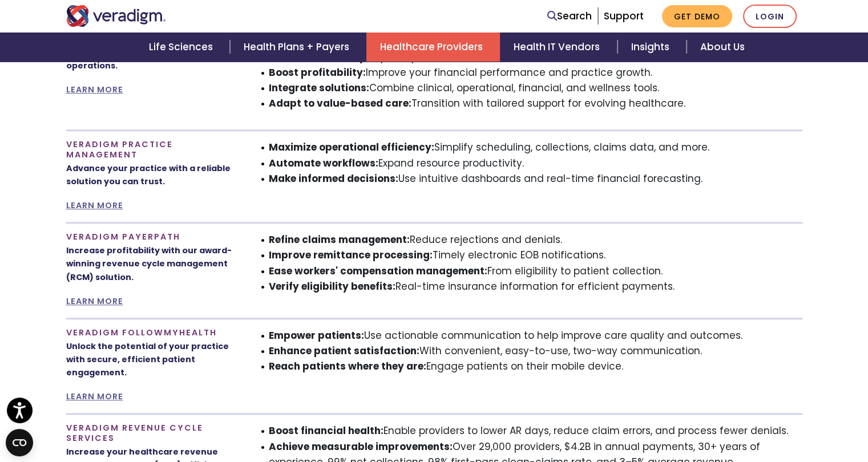 This screenshot has width=868, height=462. What do you see at coordinates (332, 286) in the screenshot?
I see `strong: Verify eligibility benefits:` at bounding box center [332, 286].